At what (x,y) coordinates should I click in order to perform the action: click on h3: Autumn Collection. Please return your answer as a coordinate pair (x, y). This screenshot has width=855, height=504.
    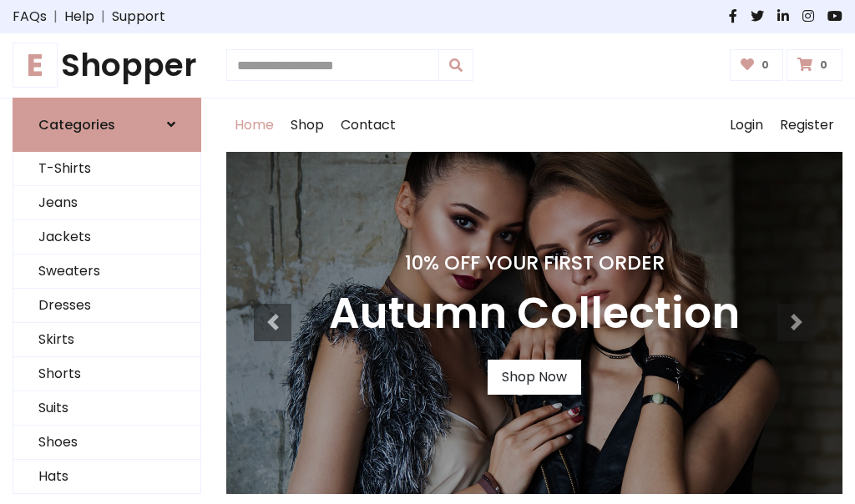
    Looking at the image, I should click on (534, 314).